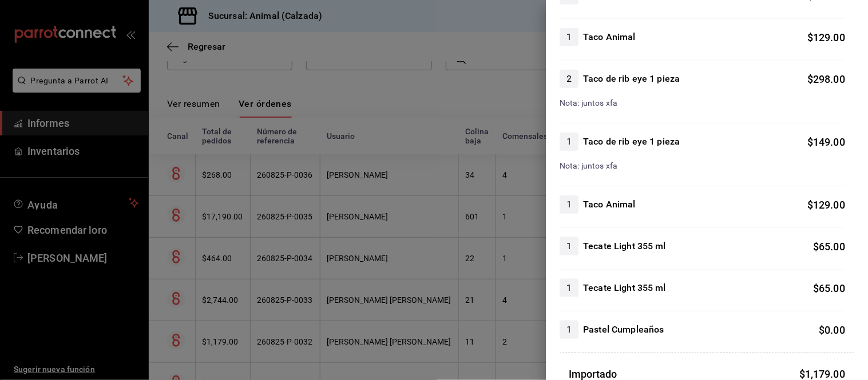 Image resolution: width=868 pixels, height=380 pixels. What do you see at coordinates (623, 329) in the screenshot?
I see `font: Pastel Cumpleaños` at bounding box center [623, 329].